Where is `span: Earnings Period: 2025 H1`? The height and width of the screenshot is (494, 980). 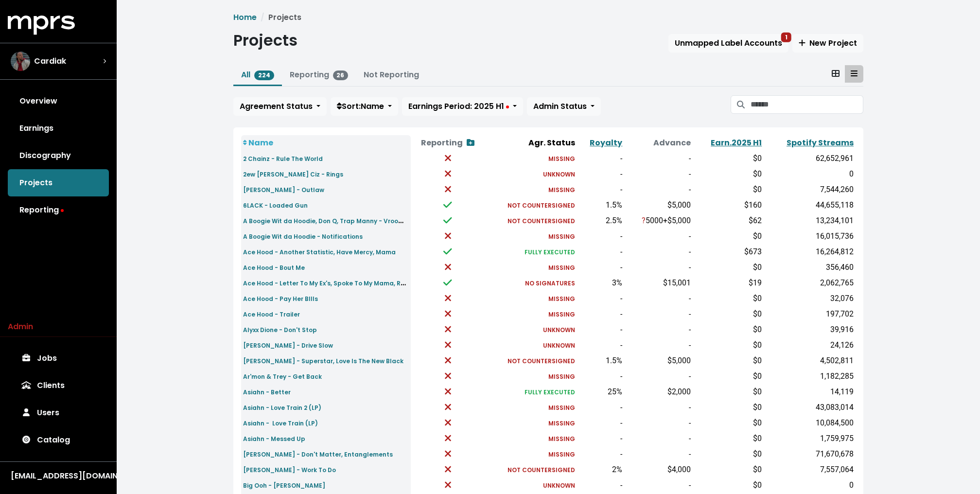 span: Earnings Period: 2025 H1 is located at coordinates (459, 106).